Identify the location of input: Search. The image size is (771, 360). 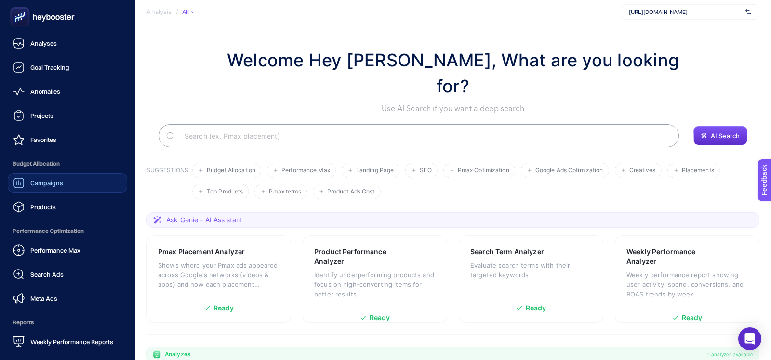
(424, 136).